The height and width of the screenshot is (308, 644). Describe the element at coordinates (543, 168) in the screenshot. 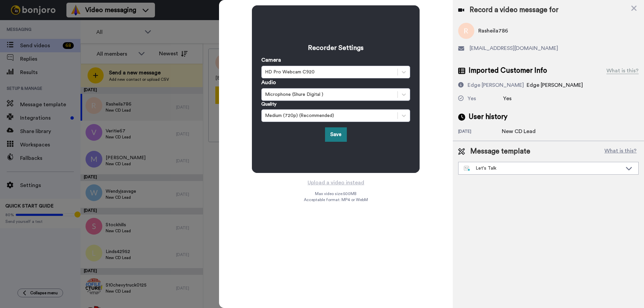

I see `div: Let's Talk` at that location.